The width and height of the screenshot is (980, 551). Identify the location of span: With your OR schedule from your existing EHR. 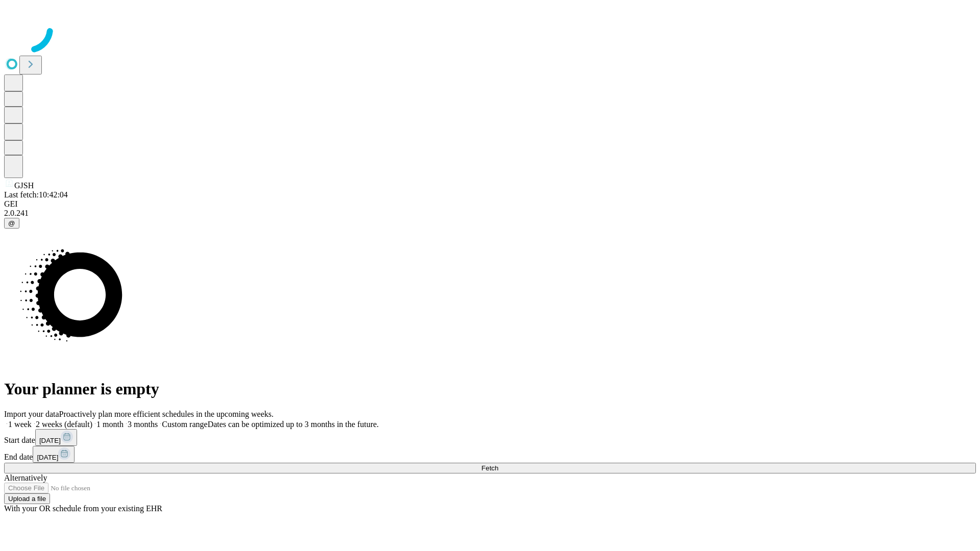
(83, 508).